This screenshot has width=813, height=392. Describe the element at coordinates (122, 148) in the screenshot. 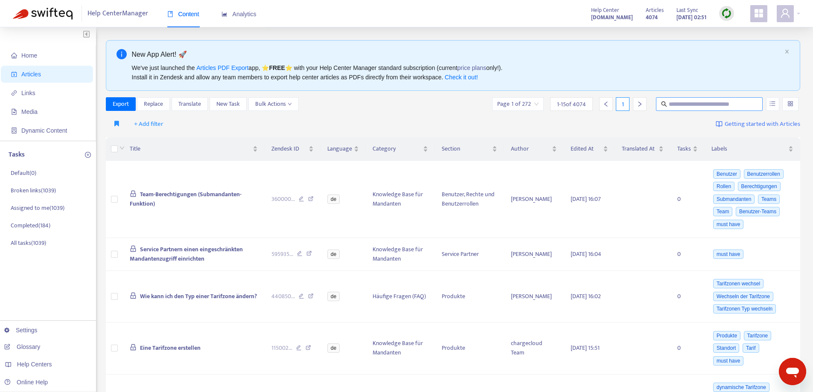

I see `span: down` at that location.